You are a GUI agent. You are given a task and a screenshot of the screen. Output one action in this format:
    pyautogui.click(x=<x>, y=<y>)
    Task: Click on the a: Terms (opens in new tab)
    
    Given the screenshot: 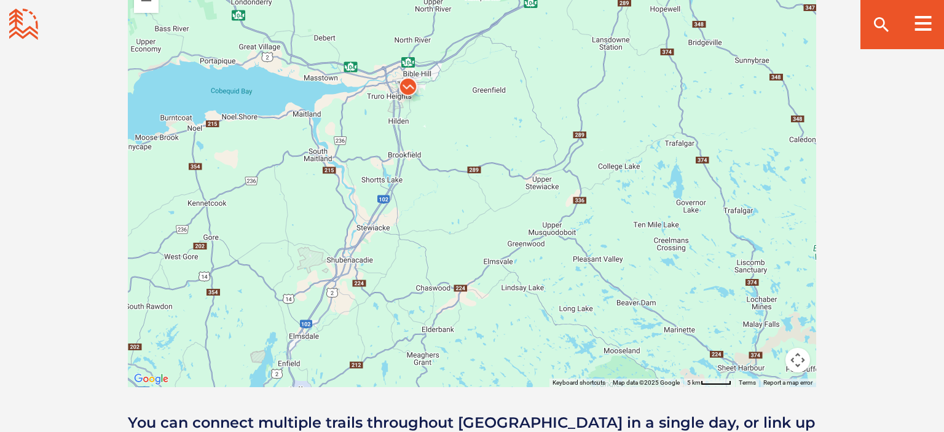 What is the action you would take?
    pyautogui.click(x=748, y=382)
    